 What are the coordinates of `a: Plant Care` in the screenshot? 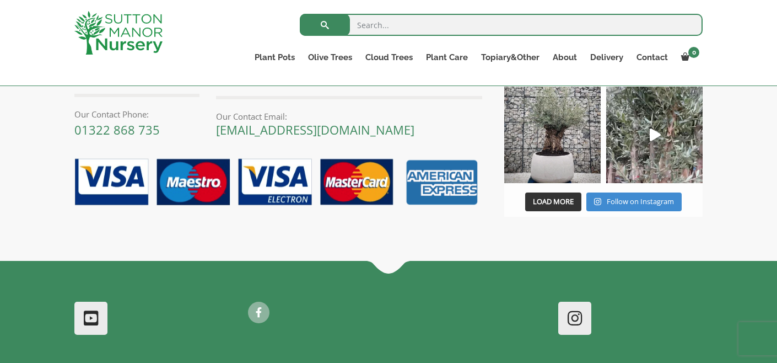 It's located at (447, 57).